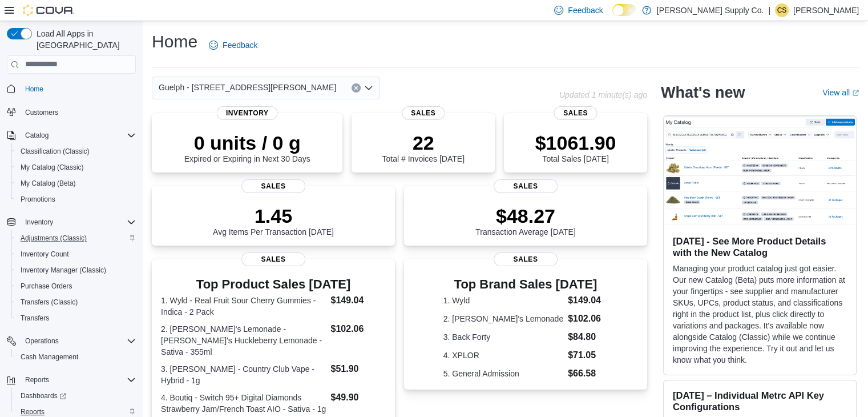 The width and height of the screenshot is (868, 417). Describe the element at coordinates (247, 113) in the screenshot. I see `span: Inventory` at that location.